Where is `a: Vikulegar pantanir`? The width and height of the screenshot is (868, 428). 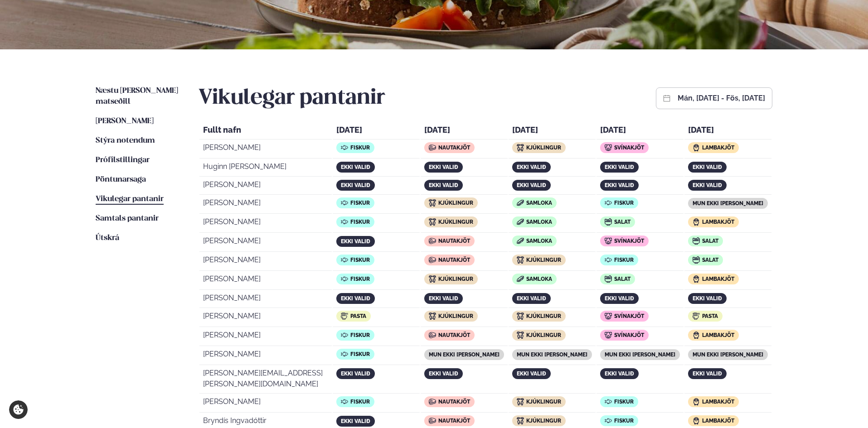
a: Vikulegar pantanir is located at coordinates (130, 199).